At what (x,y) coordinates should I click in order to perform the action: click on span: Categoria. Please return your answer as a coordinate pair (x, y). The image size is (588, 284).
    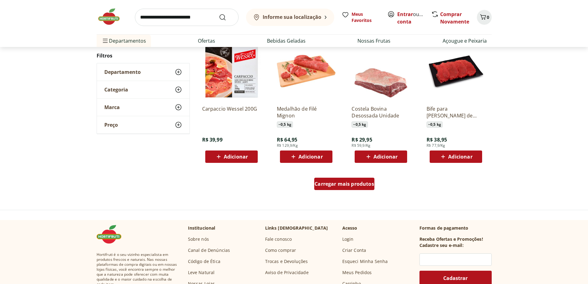
    Looking at the image, I should click on (116, 90).